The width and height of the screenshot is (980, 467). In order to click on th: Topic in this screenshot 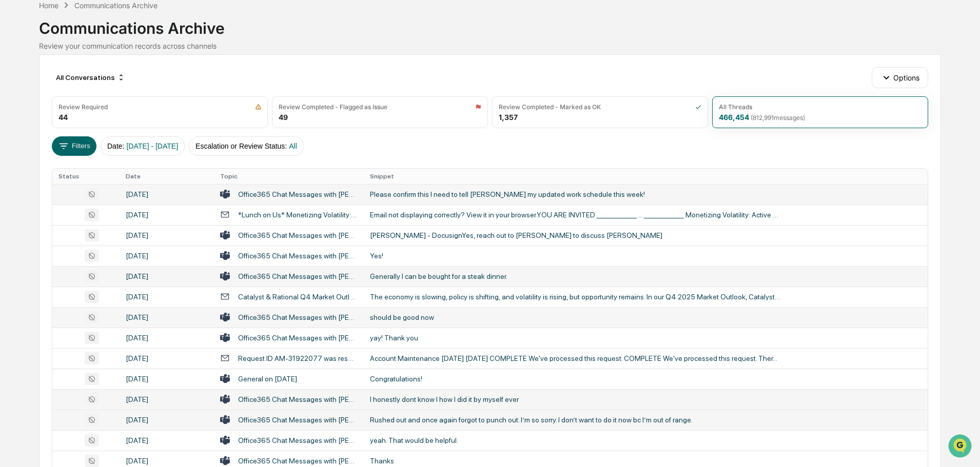, I will do `click(289, 176)`.